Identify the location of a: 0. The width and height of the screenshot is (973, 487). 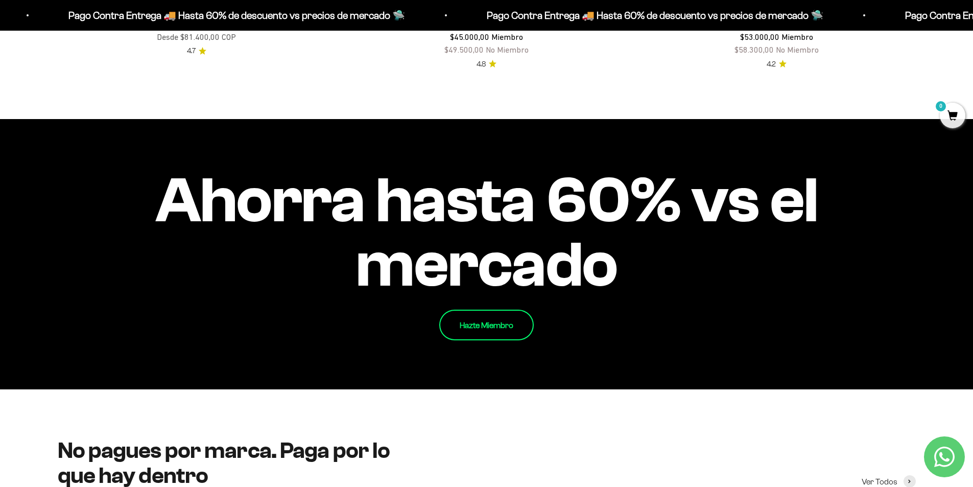
(953, 117).